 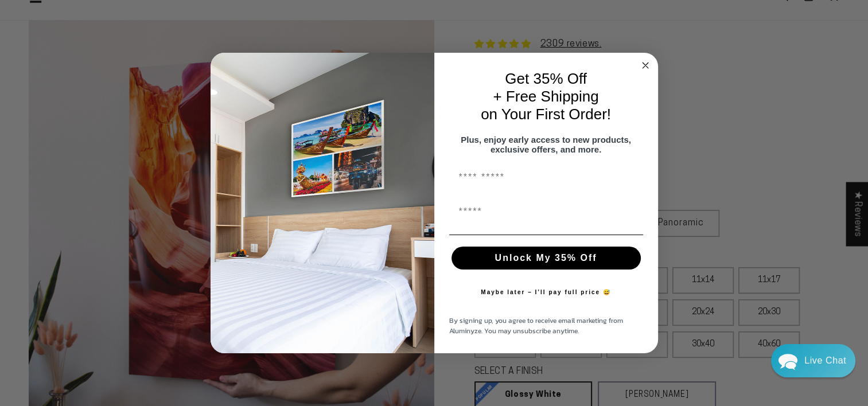 What do you see at coordinates (547, 235) in the screenshot?
I see `img: underline` at bounding box center [547, 235].